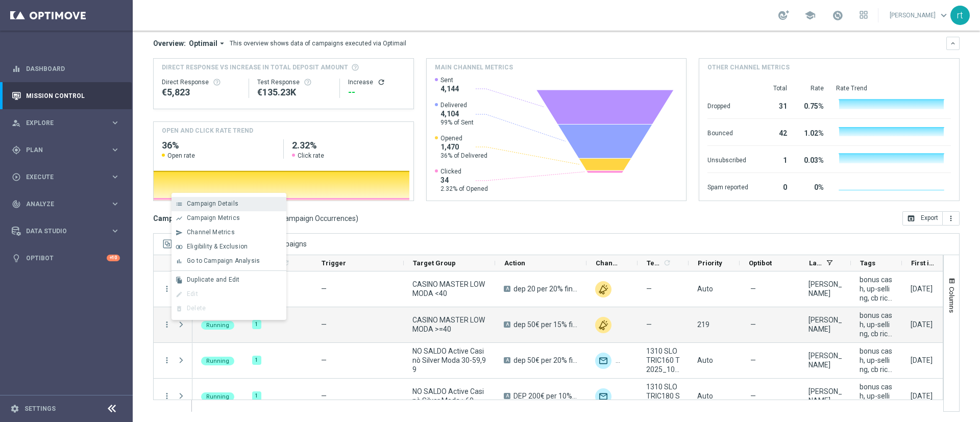 Image resolution: width=980 pixels, height=422 pixels. I want to click on span: Last Modified By, so click(816, 262).